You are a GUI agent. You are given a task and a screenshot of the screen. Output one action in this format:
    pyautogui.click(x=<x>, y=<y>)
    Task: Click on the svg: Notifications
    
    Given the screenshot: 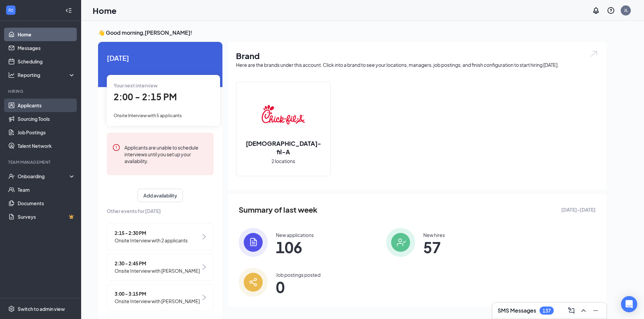 What is the action you would take?
    pyautogui.click(x=596, y=11)
    